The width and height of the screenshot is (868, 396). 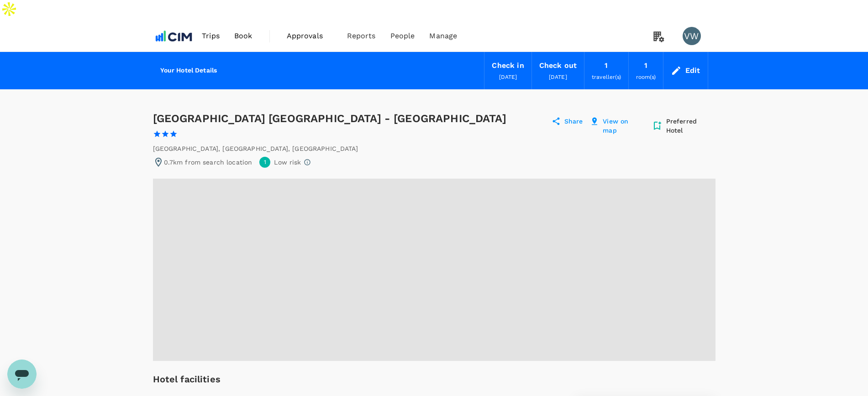 I want to click on span: Approvals, so click(x=310, y=36).